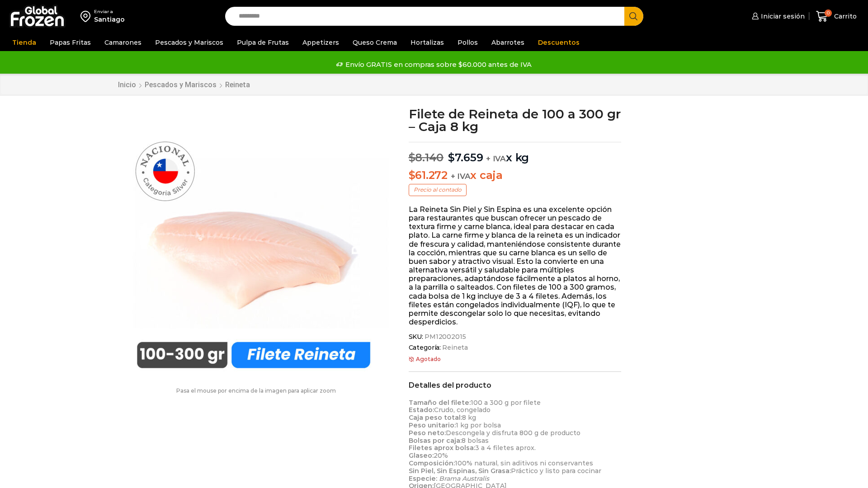 The width and height of the screenshot is (868, 488). Describe the element at coordinates (515, 120) in the screenshot. I see `h1: Filete de Reineta de 100 a 300 gr – Caja 8 kg` at that location.